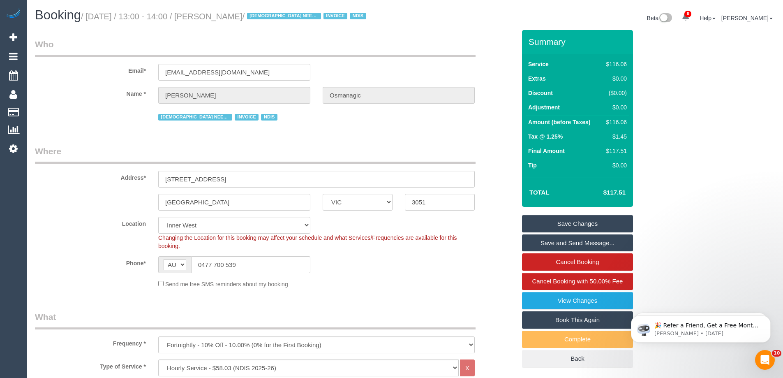 This screenshot has height=378, width=783. What do you see at coordinates (578, 262) in the screenshot?
I see `a: Cancel Booking` at bounding box center [578, 262].